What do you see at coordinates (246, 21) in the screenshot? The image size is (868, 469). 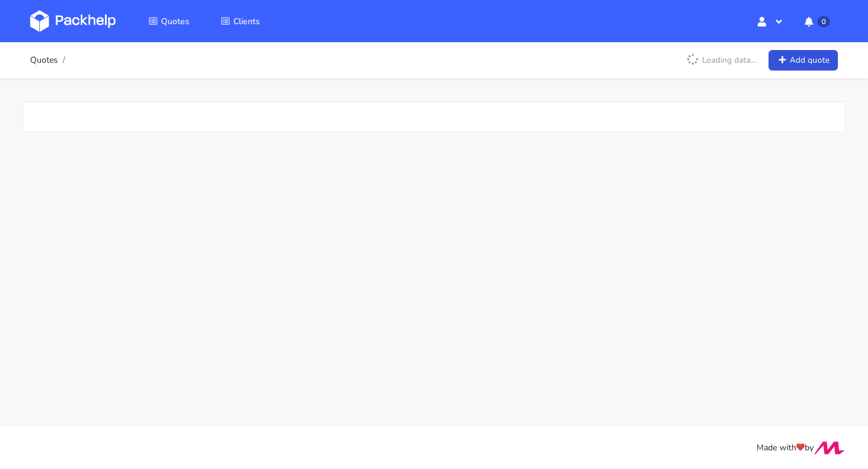 I see `span: Clients` at bounding box center [246, 21].